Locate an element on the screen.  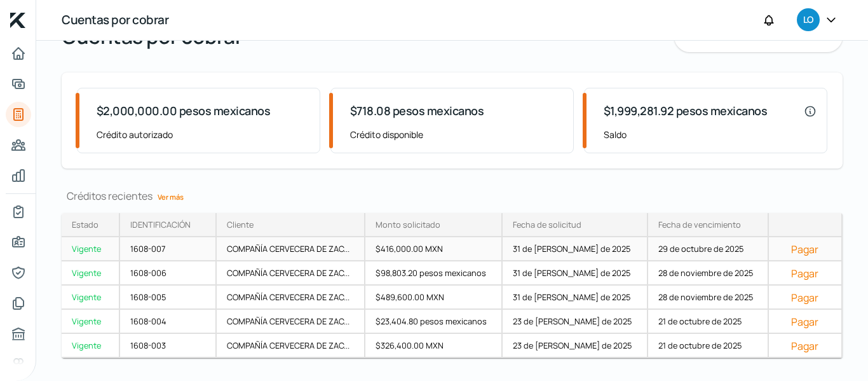
font: Crédito disponible is located at coordinates (387, 134).